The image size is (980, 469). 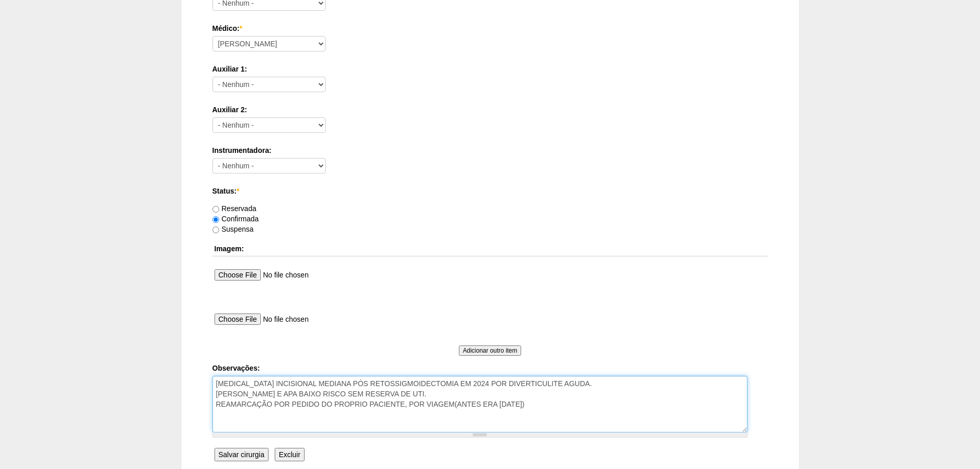 What do you see at coordinates (491, 350) in the screenshot?
I see `input: Adicionar outro item` at bounding box center [491, 350].